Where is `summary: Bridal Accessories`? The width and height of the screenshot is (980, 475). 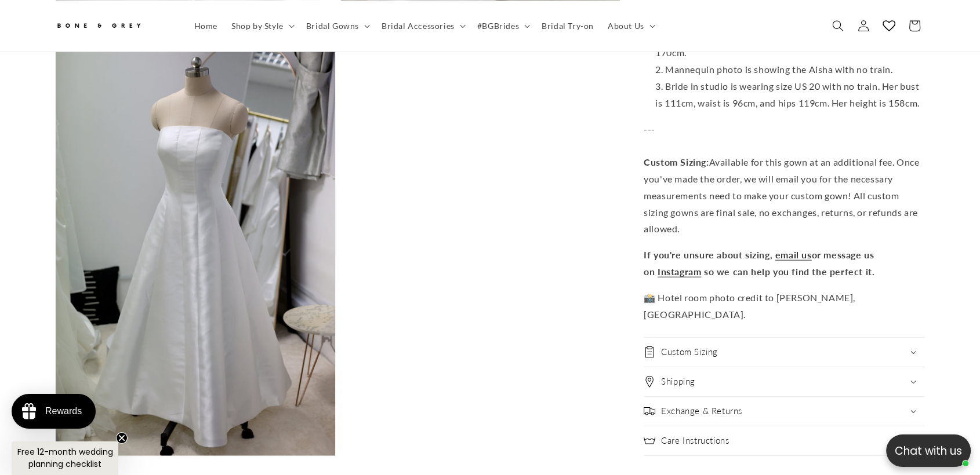
summary: Bridal Accessories is located at coordinates (422, 25).